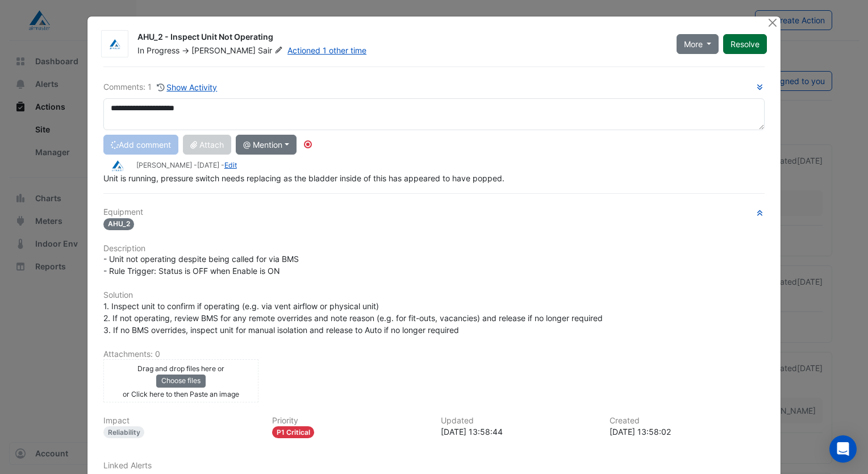 This screenshot has height=474, width=868. What do you see at coordinates (308, 145) in the screenshot?
I see `div: Tooltip anchor` at bounding box center [308, 145].